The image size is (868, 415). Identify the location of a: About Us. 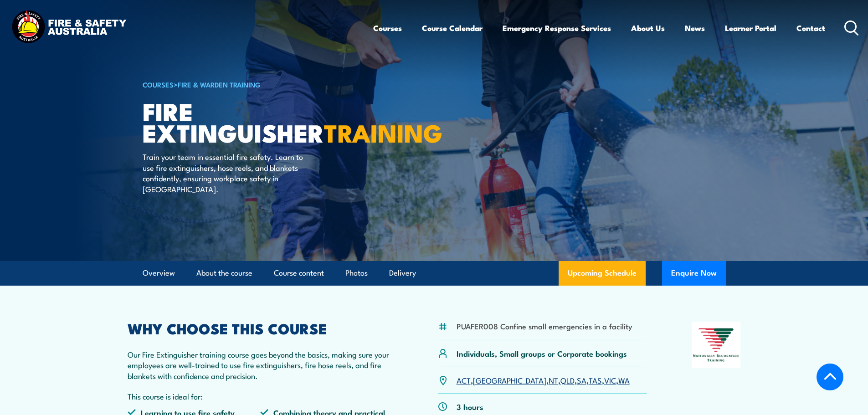
(648, 28).